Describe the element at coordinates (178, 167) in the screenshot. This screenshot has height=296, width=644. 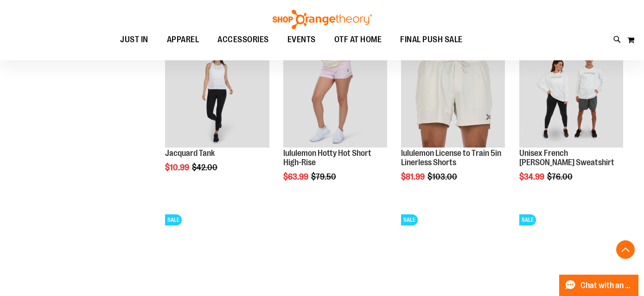
I see `span: $10.99` at that location.